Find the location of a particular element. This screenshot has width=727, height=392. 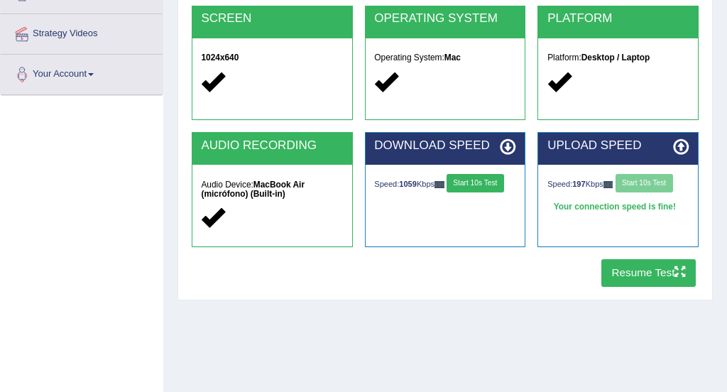

h2: OPERATING SYSTEM is located at coordinates (445, 18).